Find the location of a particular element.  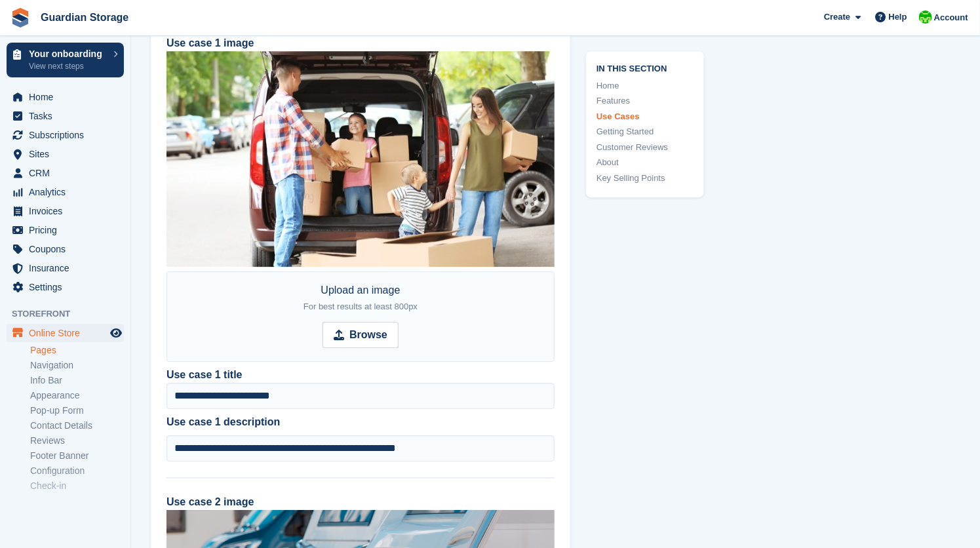

label: Use case 1 title is located at coordinates (205, 375).